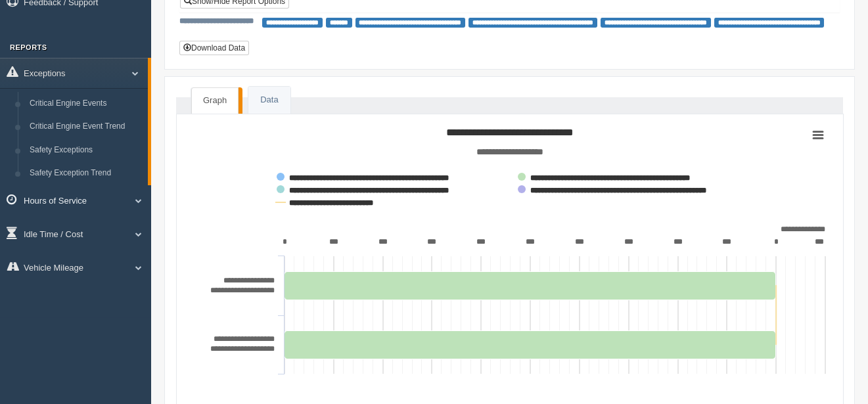 This screenshot has height=404, width=868. I want to click on a: Safety Exceptions, so click(86, 150).